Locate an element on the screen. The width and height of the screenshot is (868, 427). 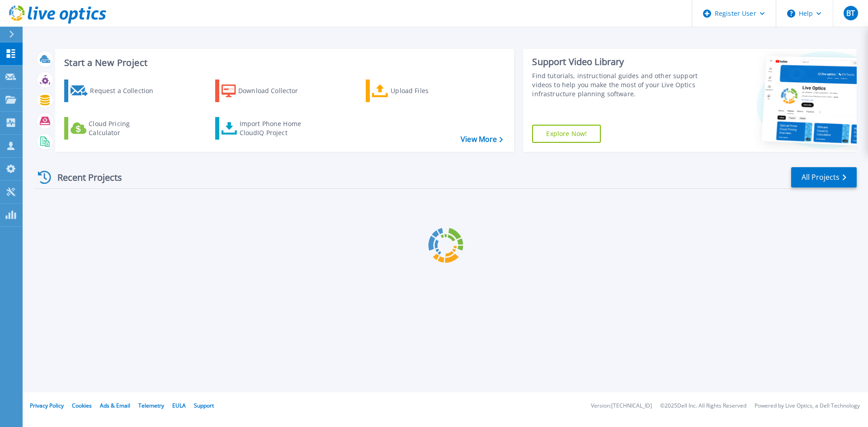
a: Telemetry is located at coordinates (151, 406).